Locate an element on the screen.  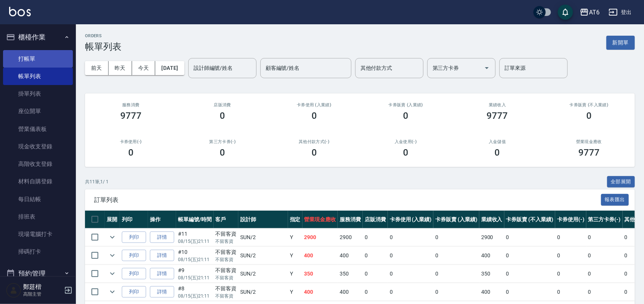
img: Person is located at coordinates (14, 290).